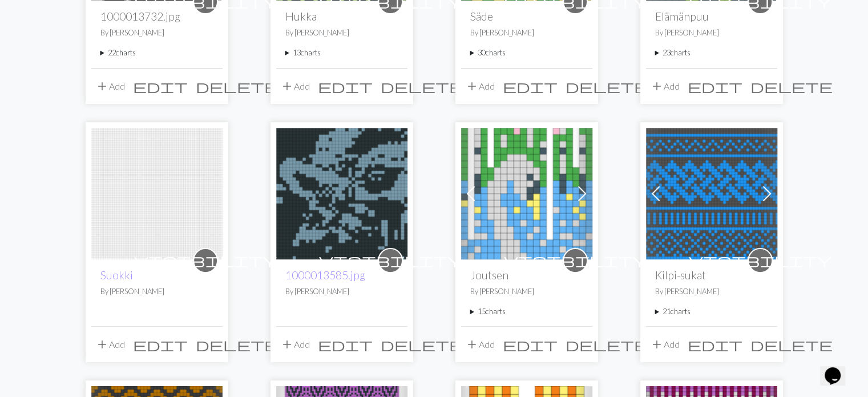 Image resolution: width=868 pixels, height=397 pixels. Describe the element at coordinates (711, 193) in the screenshot. I see `img: Kilpi-sukat` at that location.